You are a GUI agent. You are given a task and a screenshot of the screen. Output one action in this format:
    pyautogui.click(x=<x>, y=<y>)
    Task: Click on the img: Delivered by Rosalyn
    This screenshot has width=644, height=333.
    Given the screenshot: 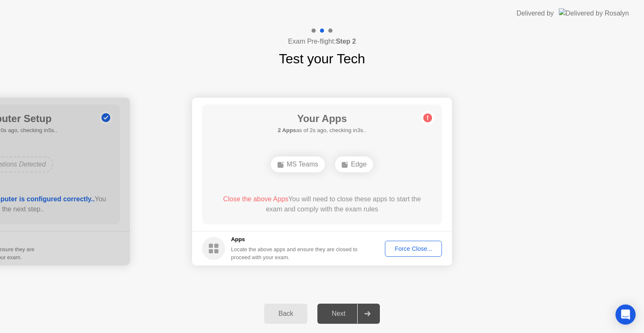 What is the action you would take?
    pyautogui.click(x=594, y=13)
    